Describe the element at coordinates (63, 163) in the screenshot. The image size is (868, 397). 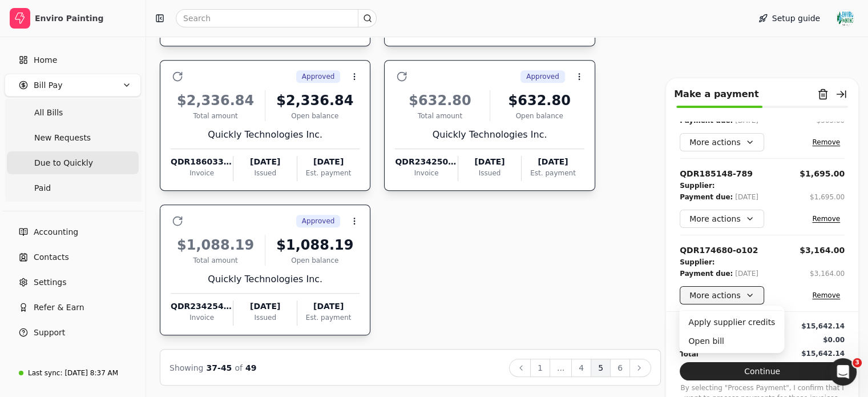
I see `span: Due to Quickly` at that location.